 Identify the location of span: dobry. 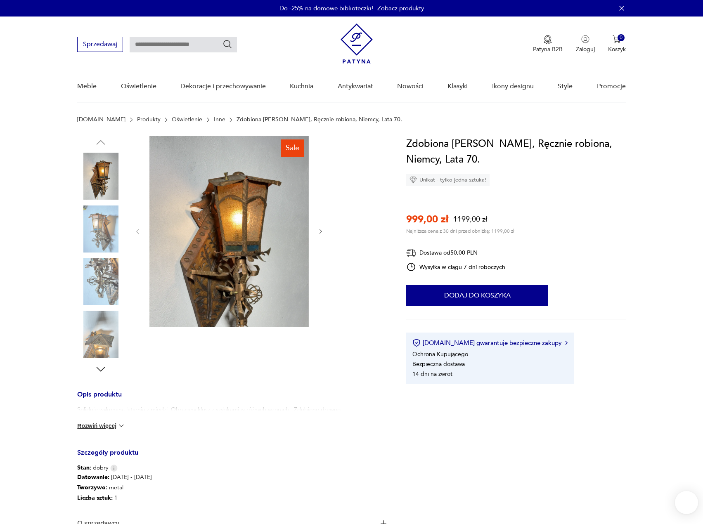
(92, 468).